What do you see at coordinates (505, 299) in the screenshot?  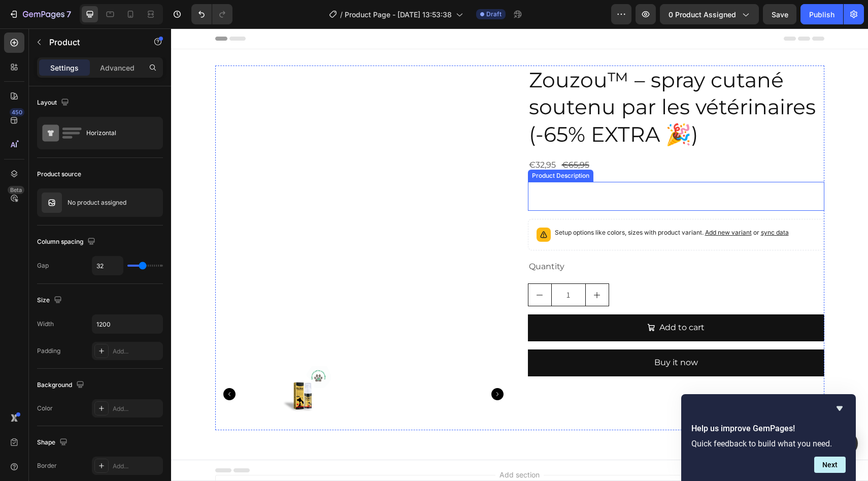 I see `button: Add to cart` at bounding box center [505, 299].